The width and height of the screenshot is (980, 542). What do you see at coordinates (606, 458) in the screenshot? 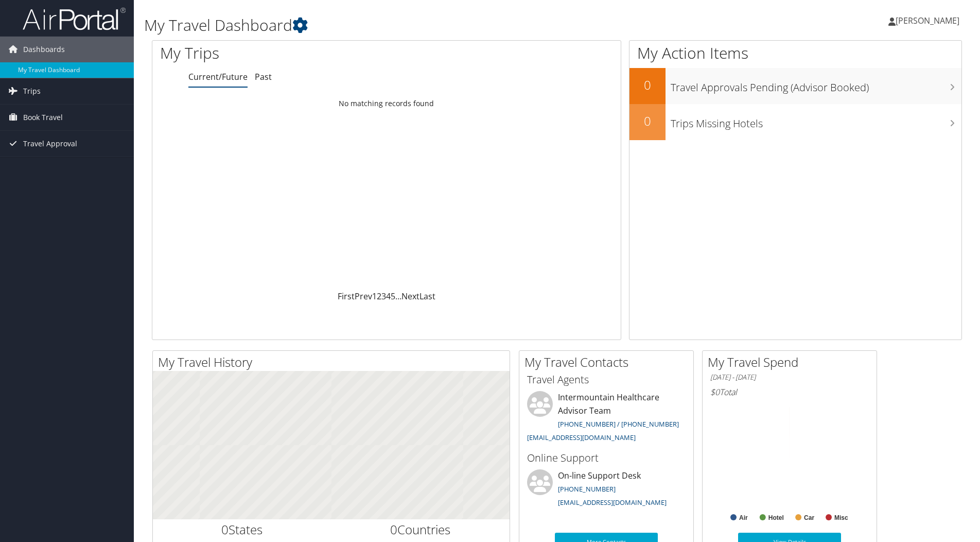
I see `h3: Online Support` at bounding box center [606, 458].